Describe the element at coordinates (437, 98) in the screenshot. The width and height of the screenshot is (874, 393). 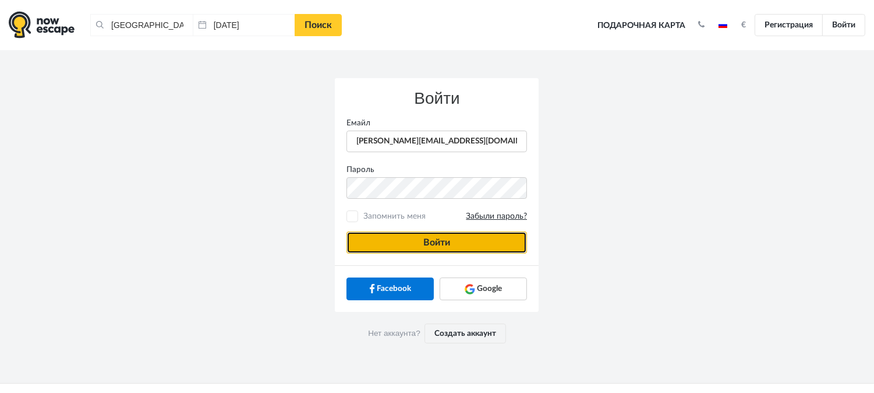
I see `h3: Войти` at that location.